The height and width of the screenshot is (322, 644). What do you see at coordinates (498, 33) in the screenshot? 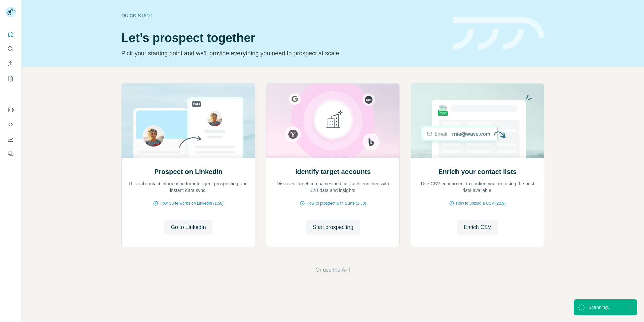
I see `img: banner` at bounding box center [498, 33].